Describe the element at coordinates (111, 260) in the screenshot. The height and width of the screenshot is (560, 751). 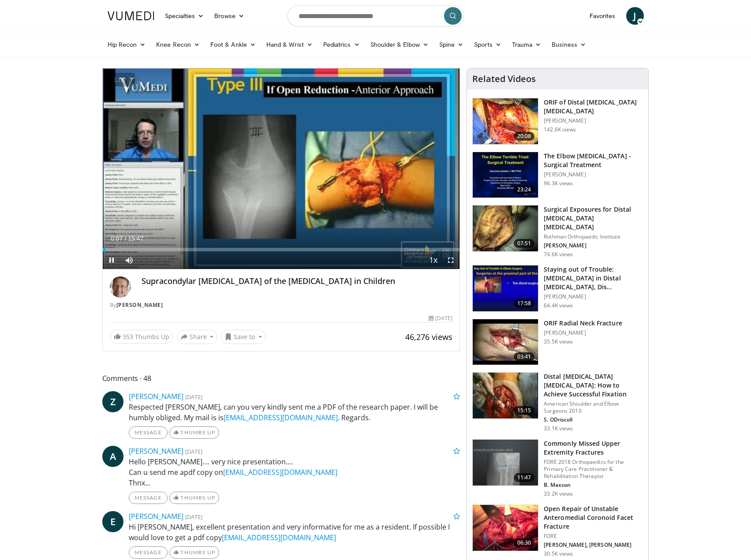
I see `button: Pause` at that location.